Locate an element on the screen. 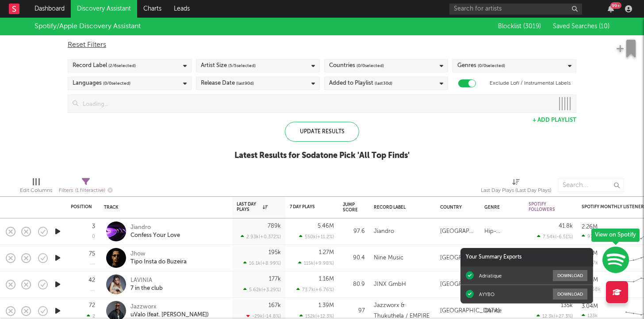 The height and width of the screenshot is (319, 644). div: Adriatique is located at coordinates (490, 276).